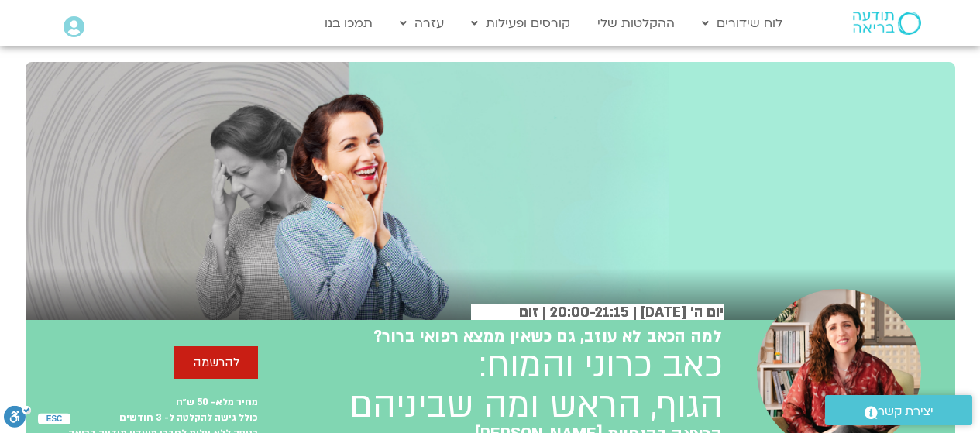 The width and height of the screenshot is (980, 433). Describe the element at coordinates (421, 23) in the screenshot. I see `a: עזרה` at that location.